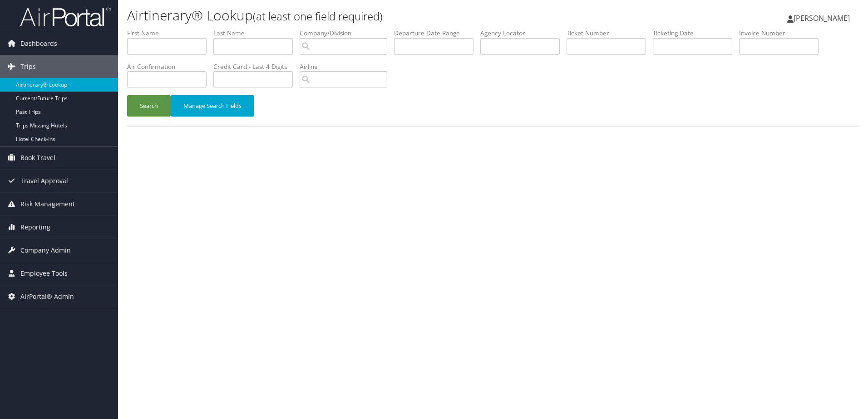 This screenshot has height=419, width=868. What do you see at coordinates (149, 106) in the screenshot?
I see `button: Search` at bounding box center [149, 106].